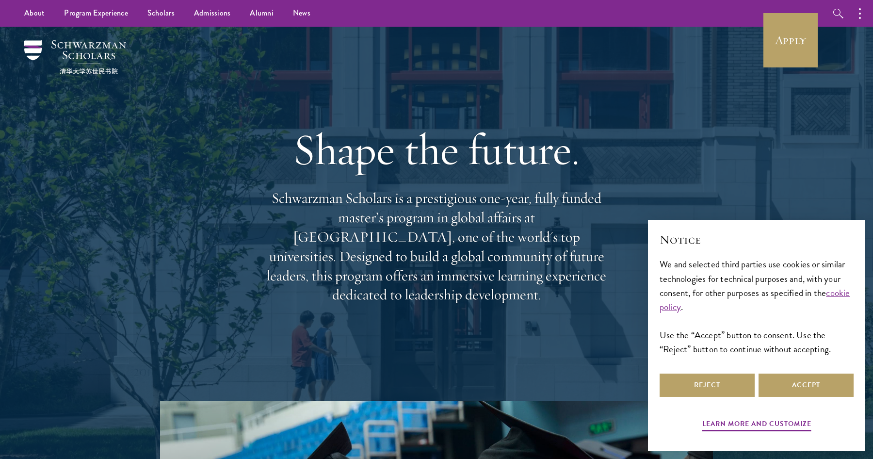  Describe the element at coordinates (436, 246) in the screenshot. I see `p: Schwarzman Scholars is a prestigious one-year, fully funded master’s program in global affairs at...` at that location.